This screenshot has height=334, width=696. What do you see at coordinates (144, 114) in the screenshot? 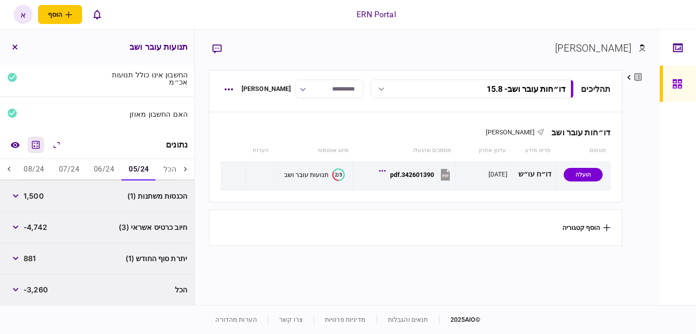
I see `div: האם החשבון מאוזן` at bounding box center [144, 114].